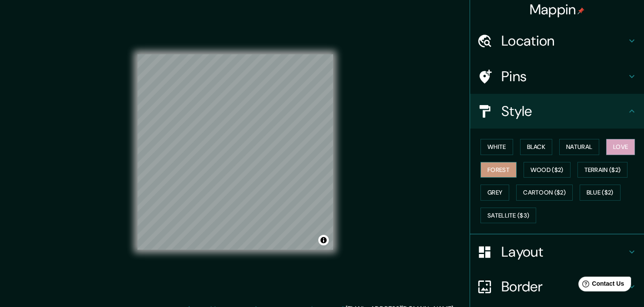 The width and height of the screenshot is (644, 307). I want to click on canvas: Map, so click(235, 152).